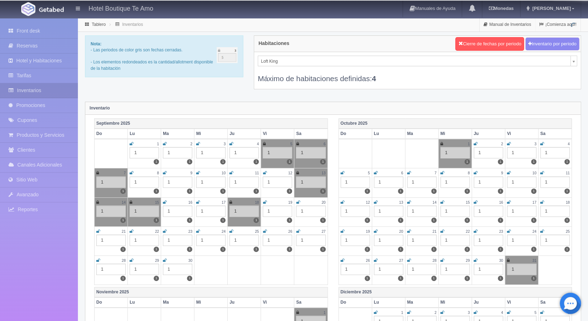 The width and height of the screenshot is (588, 321). Describe the element at coordinates (225, 144) in the screenshot. I see `small: 3` at that location.